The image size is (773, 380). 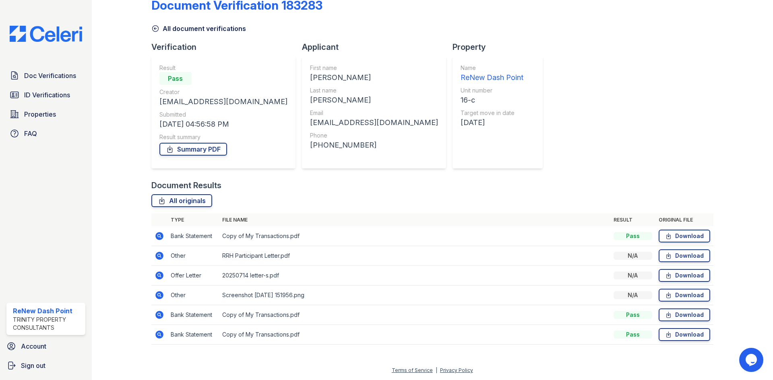 I want to click on div: Applicant, so click(x=377, y=47).